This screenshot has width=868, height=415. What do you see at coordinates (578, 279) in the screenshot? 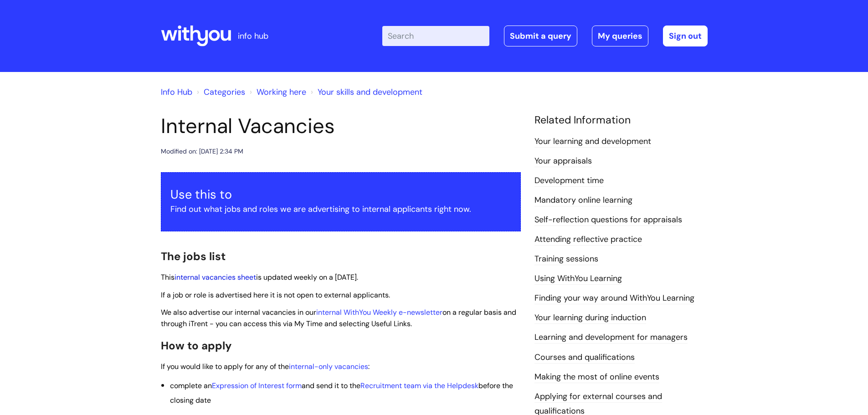
I see `a: Using WithYou Learning` at bounding box center [578, 279].